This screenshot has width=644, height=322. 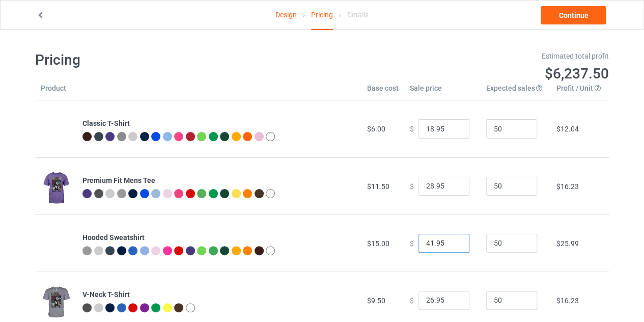 What do you see at coordinates (378, 186) in the screenshot?
I see `span: $11.50` at bounding box center [378, 186].